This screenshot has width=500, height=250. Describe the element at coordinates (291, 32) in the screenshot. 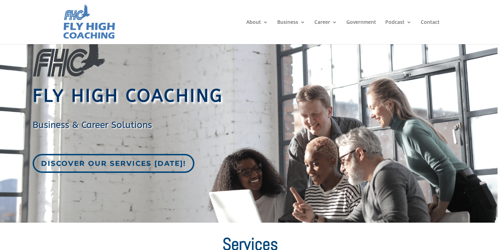

I see `a: Business` at that location.